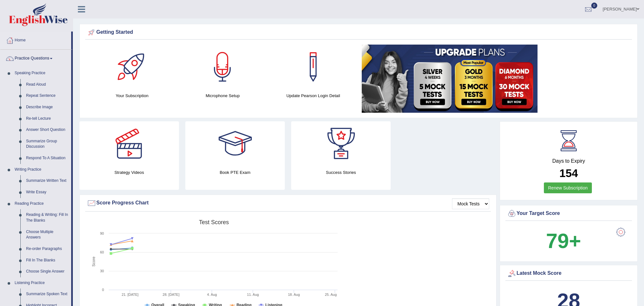  What do you see at coordinates (212, 295) in the screenshot?
I see `tspan: 4. Aug` at bounding box center [212, 295].